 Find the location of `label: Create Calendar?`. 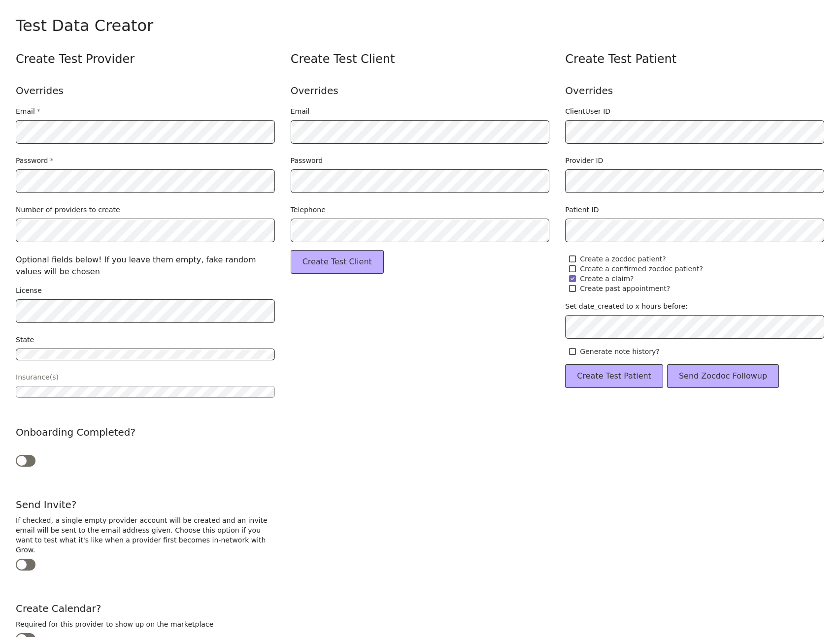

label: Create Calendar? is located at coordinates (58, 608).